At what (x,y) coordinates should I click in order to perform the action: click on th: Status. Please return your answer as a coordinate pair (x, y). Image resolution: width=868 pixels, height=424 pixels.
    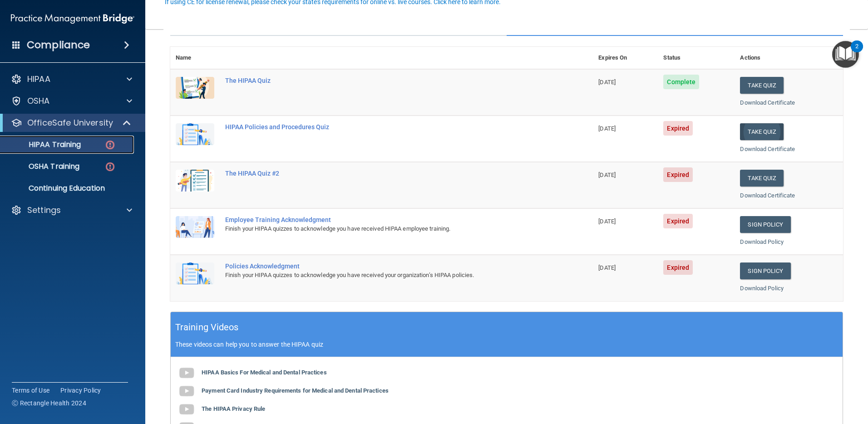
    Looking at the image, I should click on (696, 57).